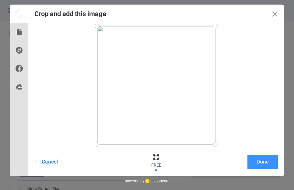 Image resolution: width=294 pixels, height=190 pixels. I want to click on div: Google Drive, so click(19, 87).